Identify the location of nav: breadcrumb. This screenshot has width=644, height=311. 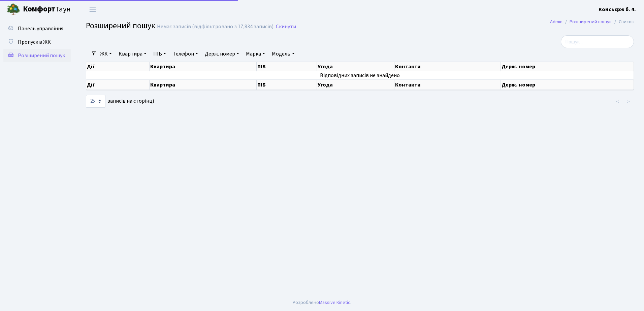
(592, 22).